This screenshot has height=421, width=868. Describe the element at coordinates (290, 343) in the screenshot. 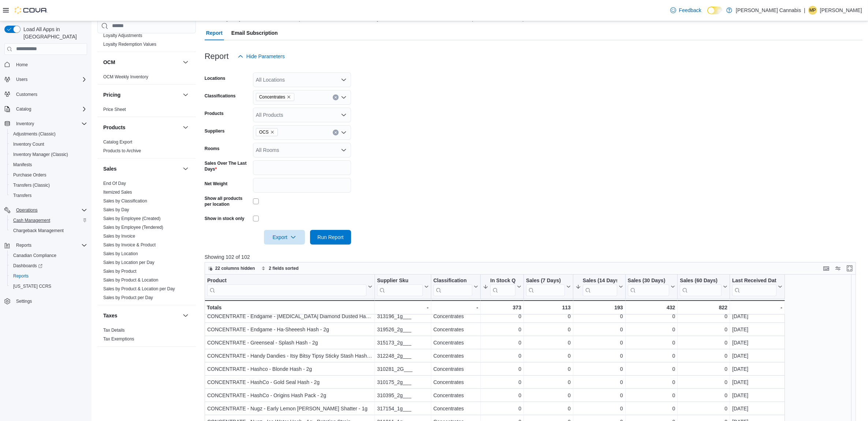

I see `div: CONCENTRATE - Greenseal - Splash Hash - 2g` at that location.